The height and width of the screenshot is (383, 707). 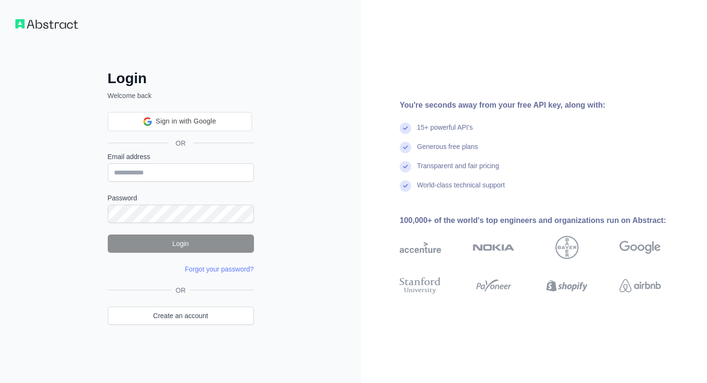 What do you see at coordinates (420, 286) in the screenshot?
I see `img: stanford university` at bounding box center [420, 286].